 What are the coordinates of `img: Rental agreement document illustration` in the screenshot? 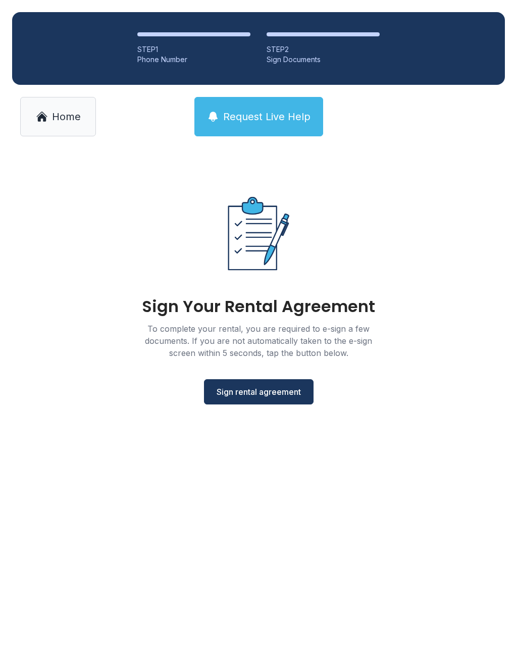 It's located at (259, 233).